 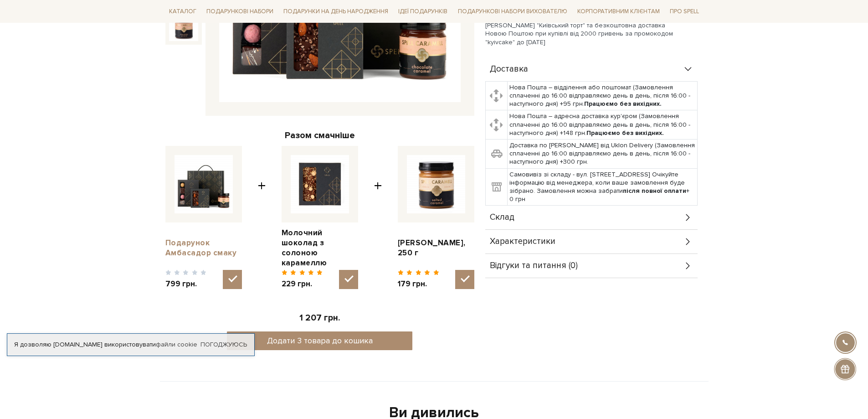 I want to click on b: після повної оплати, so click(x=654, y=190).